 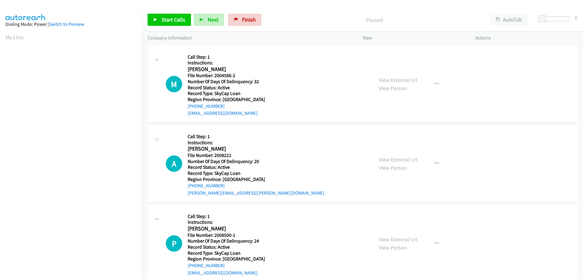 What do you see at coordinates (245, 20) in the screenshot?
I see `a: Finish` at bounding box center [245, 20].